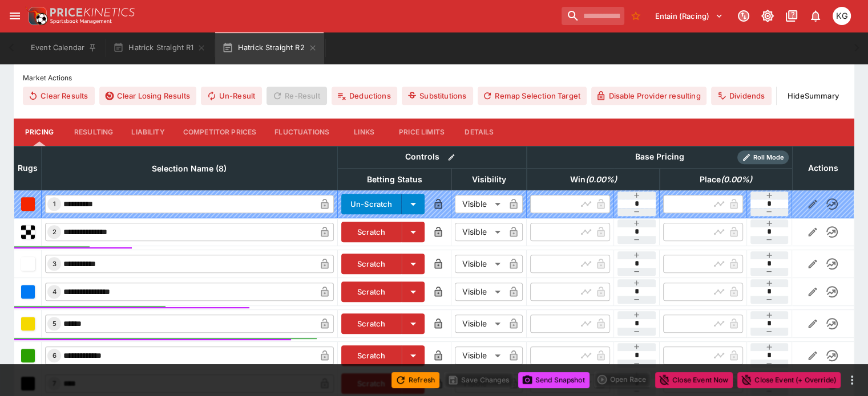  I want to click on button: Fluctuations, so click(302, 133).